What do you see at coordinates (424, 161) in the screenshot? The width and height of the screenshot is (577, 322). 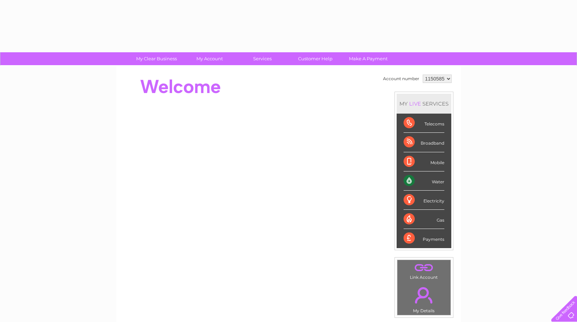 I see `div: Mobile` at bounding box center [424, 161].